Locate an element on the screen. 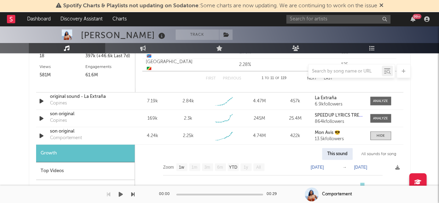 The width and height of the screenshot is (439, 203). input: Search by song name or URL is located at coordinates (345, 71).